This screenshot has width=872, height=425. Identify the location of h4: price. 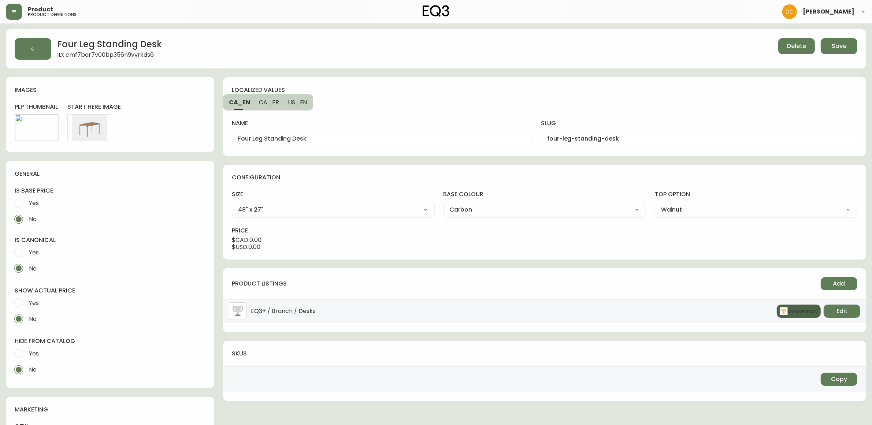
(545, 227).